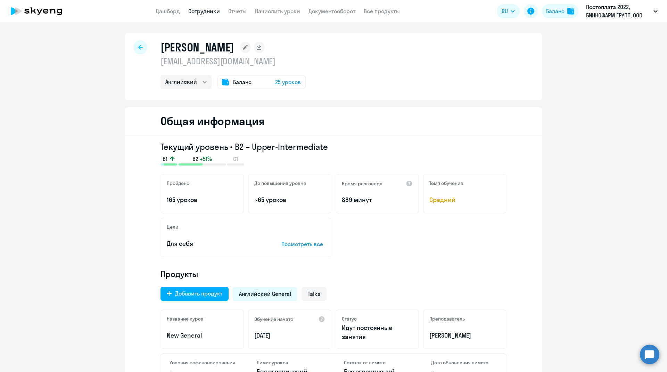 The image size is (667, 372). Describe the element at coordinates (274, 319) in the screenshot. I see `h5: Обучение начато` at that location.